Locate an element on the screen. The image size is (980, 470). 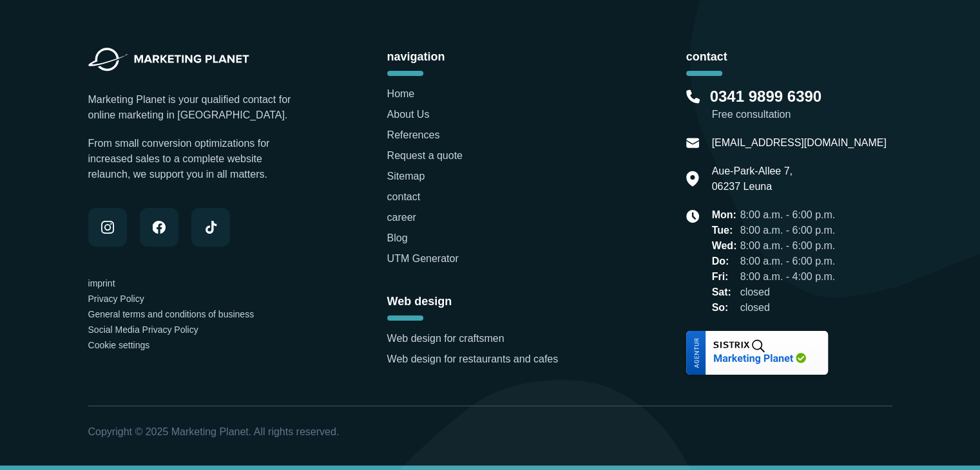
a: Home is located at coordinates (401, 93).